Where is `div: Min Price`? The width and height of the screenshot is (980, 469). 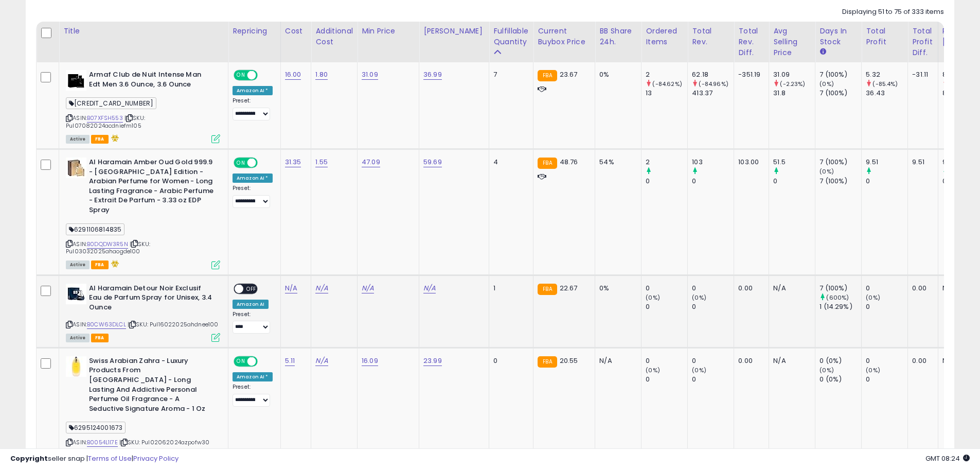 div: Min Price is located at coordinates (388, 31).